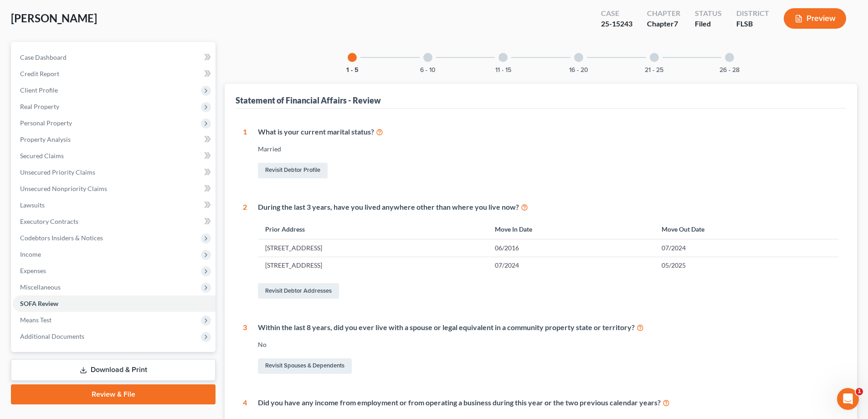 This screenshot has height=419, width=868. What do you see at coordinates (113, 395) in the screenshot?
I see `a: Review & File` at bounding box center [113, 395].